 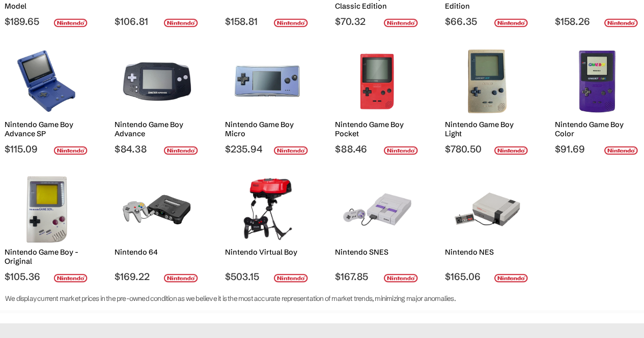 I want to click on img: Nintendo Game Boy Pocket, so click(x=377, y=82).